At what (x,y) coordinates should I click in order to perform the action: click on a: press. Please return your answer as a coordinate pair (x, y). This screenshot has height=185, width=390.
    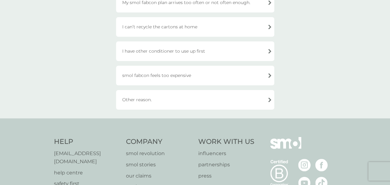
    Looking at the image, I should click on (226, 176).